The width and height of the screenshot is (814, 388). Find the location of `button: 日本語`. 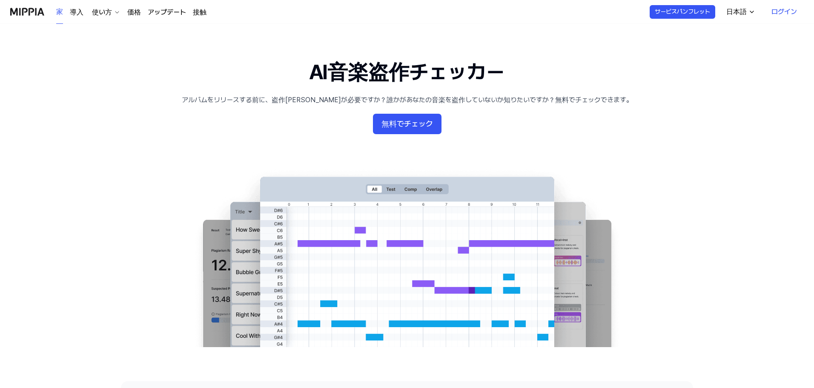

button: 日本語 is located at coordinates (740, 12).